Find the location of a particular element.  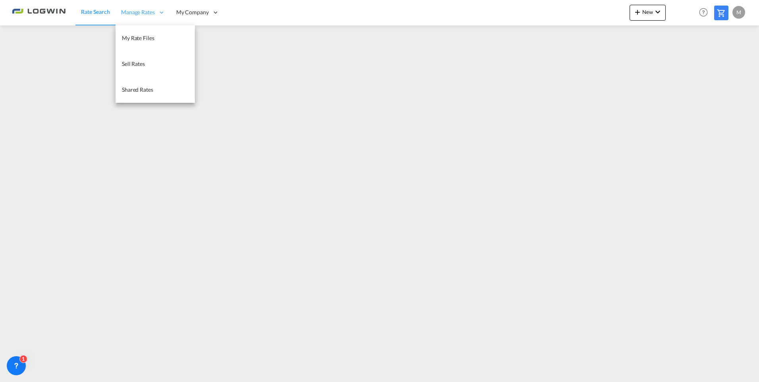

span: Manage Rates is located at coordinates (138, 12).